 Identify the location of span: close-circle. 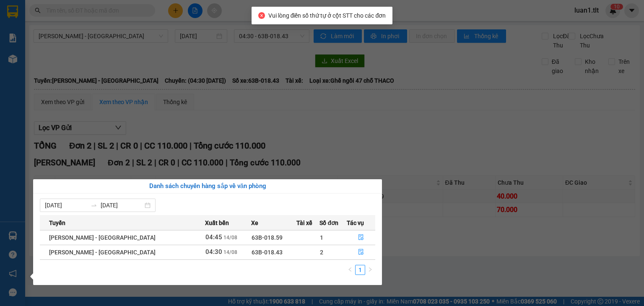
(261, 16).